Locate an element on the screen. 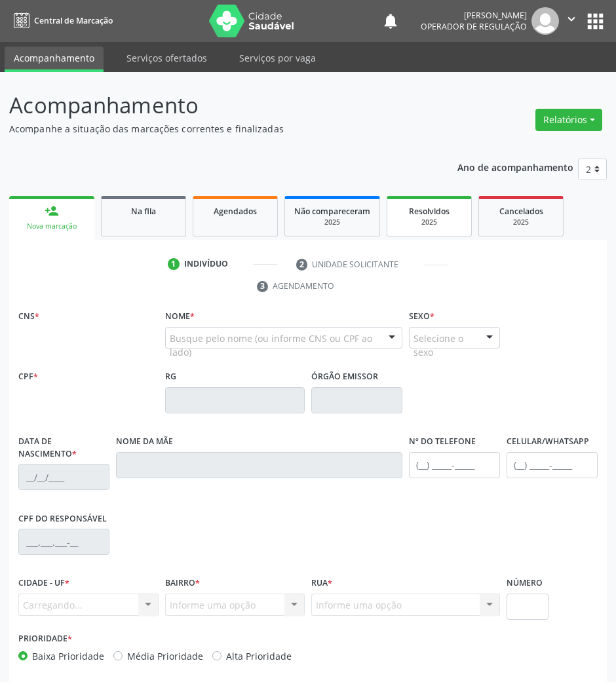 This screenshot has width=616, height=682. span: Agendados is located at coordinates (236, 211).